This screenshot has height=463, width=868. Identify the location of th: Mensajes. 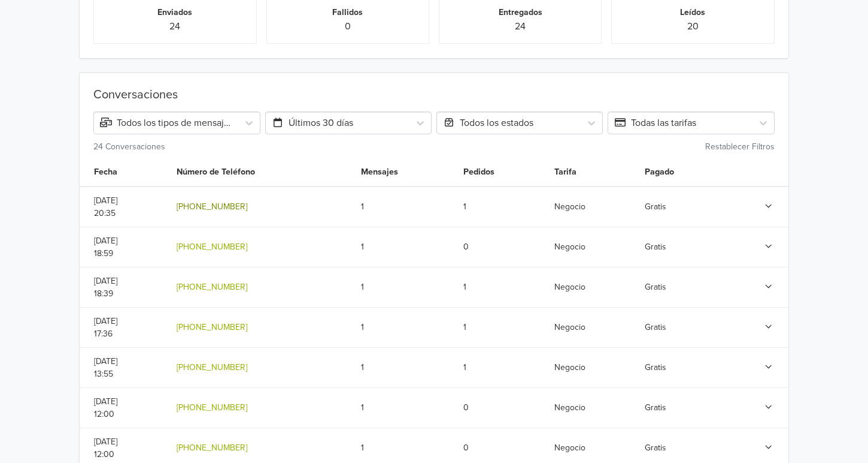
(404, 172).